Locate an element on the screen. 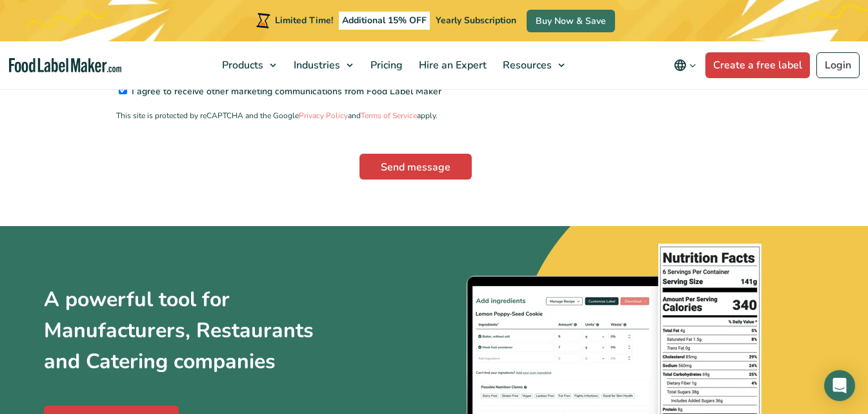  span: Yearly Subscription is located at coordinates (476, 20).